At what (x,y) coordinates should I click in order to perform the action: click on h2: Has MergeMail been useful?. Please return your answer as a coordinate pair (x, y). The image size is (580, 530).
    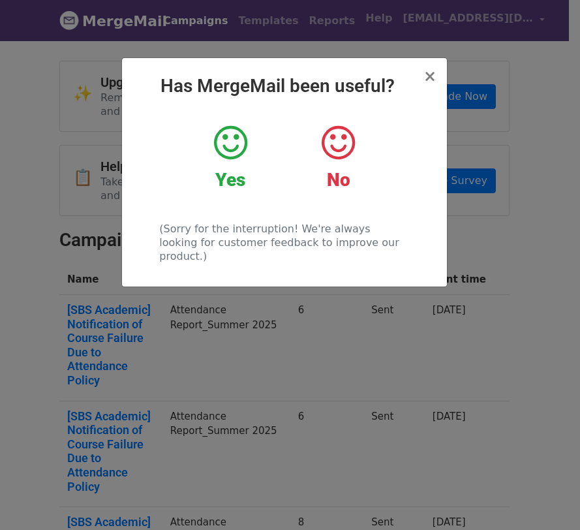
    Looking at the image, I should click on (284, 86).